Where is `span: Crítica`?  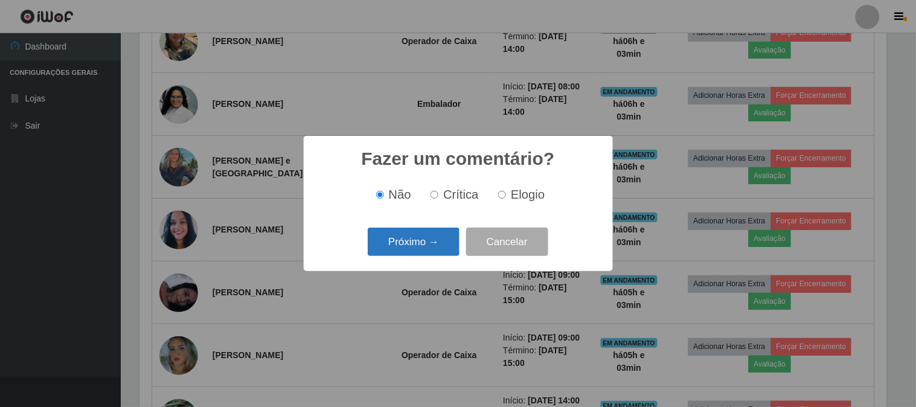
span: Crítica is located at coordinates (461, 194).